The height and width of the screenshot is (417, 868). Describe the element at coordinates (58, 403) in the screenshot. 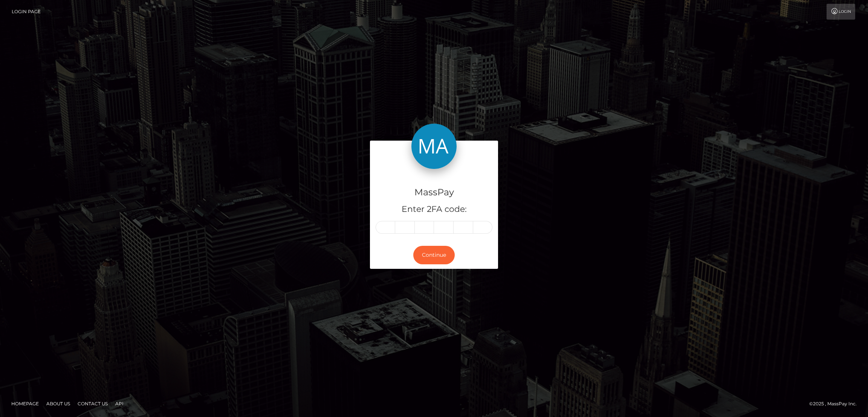

I see `a: About Us` at that location.